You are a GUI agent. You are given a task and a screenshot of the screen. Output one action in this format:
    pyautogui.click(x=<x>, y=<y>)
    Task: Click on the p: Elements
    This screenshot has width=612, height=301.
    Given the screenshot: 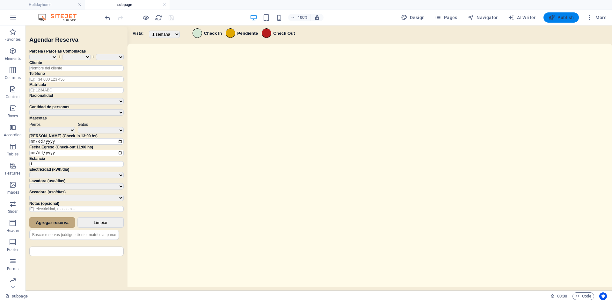 What is the action you would take?
    pyautogui.click(x=13, y=59)
    